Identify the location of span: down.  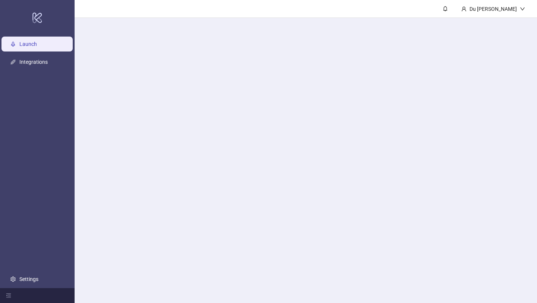
(522, 9).